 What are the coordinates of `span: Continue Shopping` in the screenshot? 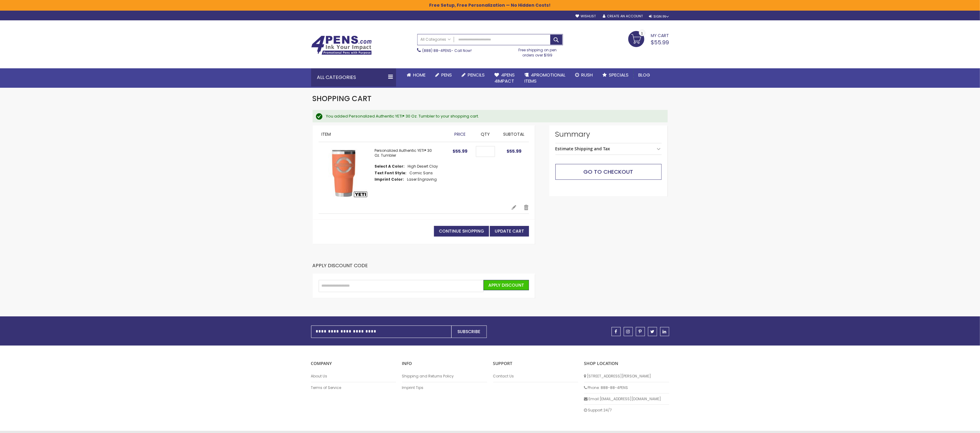 It's located at (461, 231).